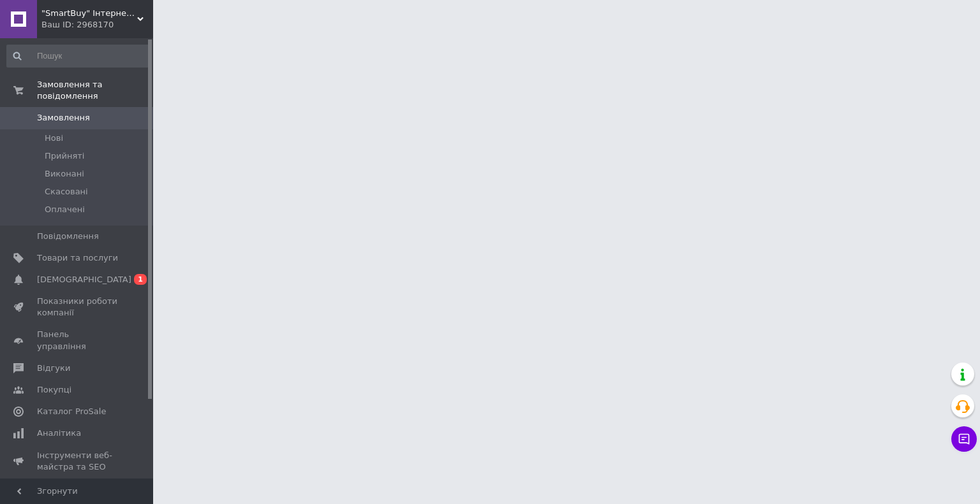 The width and height of the screenshot is (980, 504). I want to click on span: Повідомлення, so click(67, 237).